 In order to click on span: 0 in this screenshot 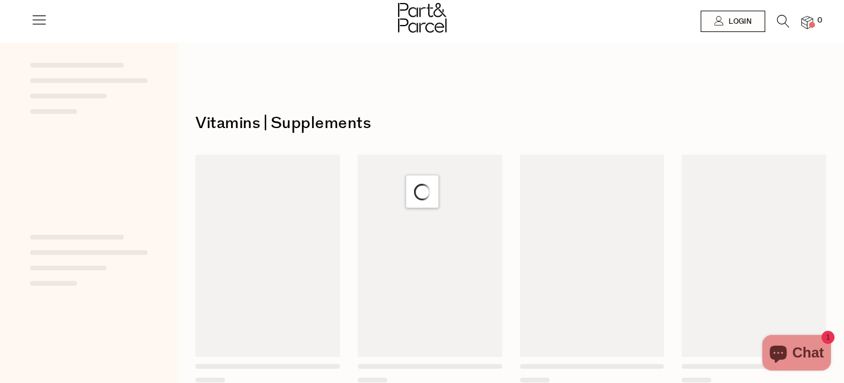, I will do `click(820, 21)`.